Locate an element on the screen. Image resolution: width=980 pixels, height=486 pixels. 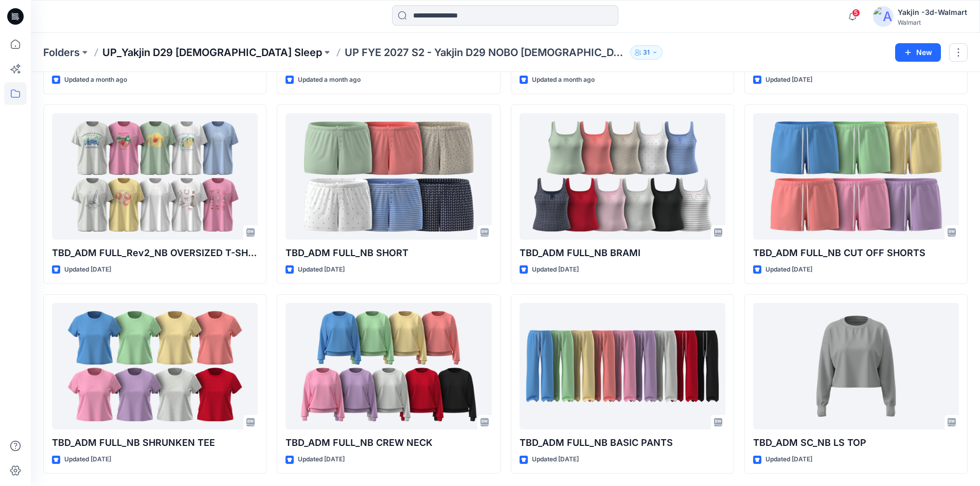
a: TBD_ADM FULL_NB CREW NECK is located at coordinates (389, 366).